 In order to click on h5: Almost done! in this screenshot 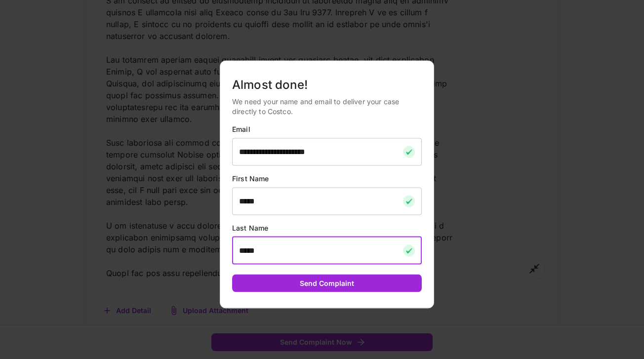, I will do `click(327, 85)`.